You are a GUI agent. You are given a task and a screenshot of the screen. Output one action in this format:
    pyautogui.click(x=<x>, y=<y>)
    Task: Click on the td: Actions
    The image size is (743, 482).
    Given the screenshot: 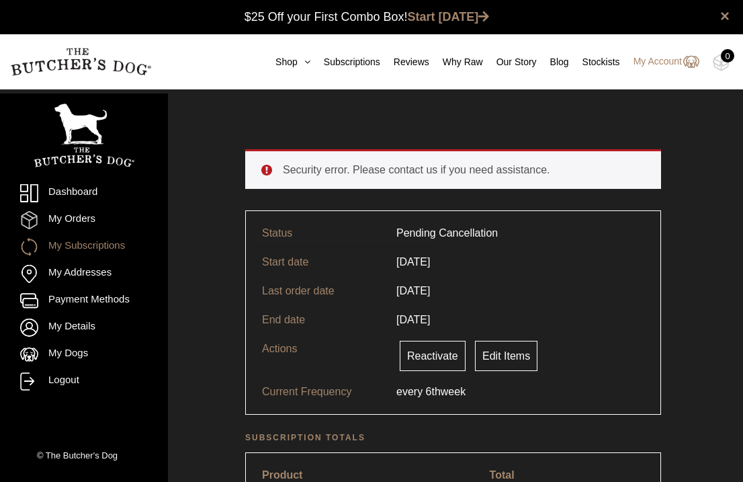 What is the action you would take?
    pyautogui.click(x=321, y=355)
    